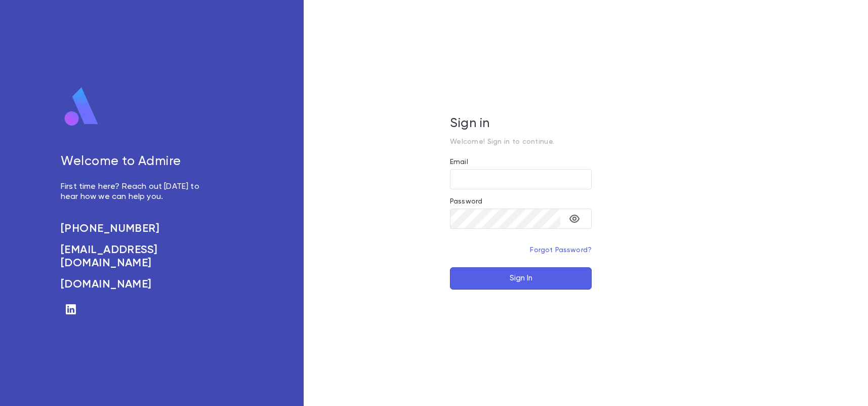 This screenshot has height=406, width=868. What do you see at coordinates (459, 162) in the screenshot?
I see `label: Email` at bounding box center [459, 162].